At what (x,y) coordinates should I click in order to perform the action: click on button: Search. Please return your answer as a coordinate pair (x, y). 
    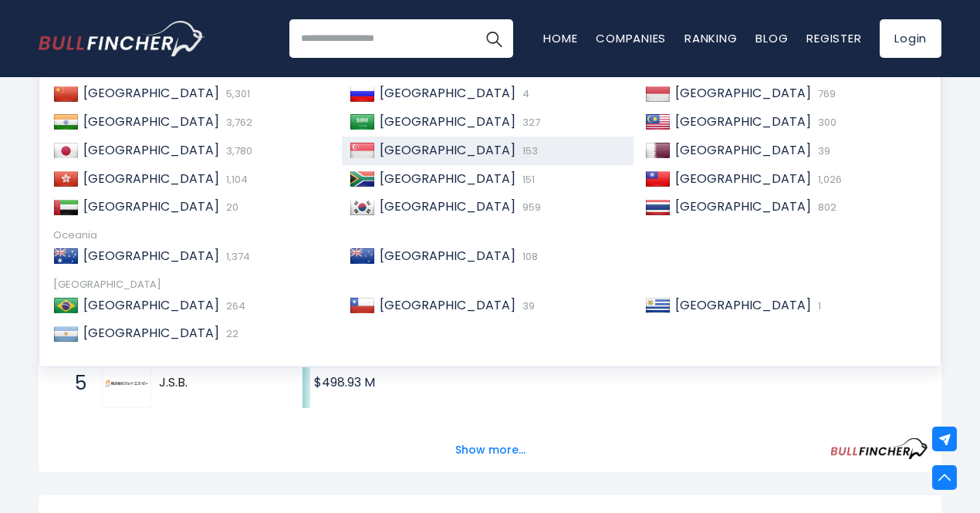
    Looking at the image, I should click on (493, 39).